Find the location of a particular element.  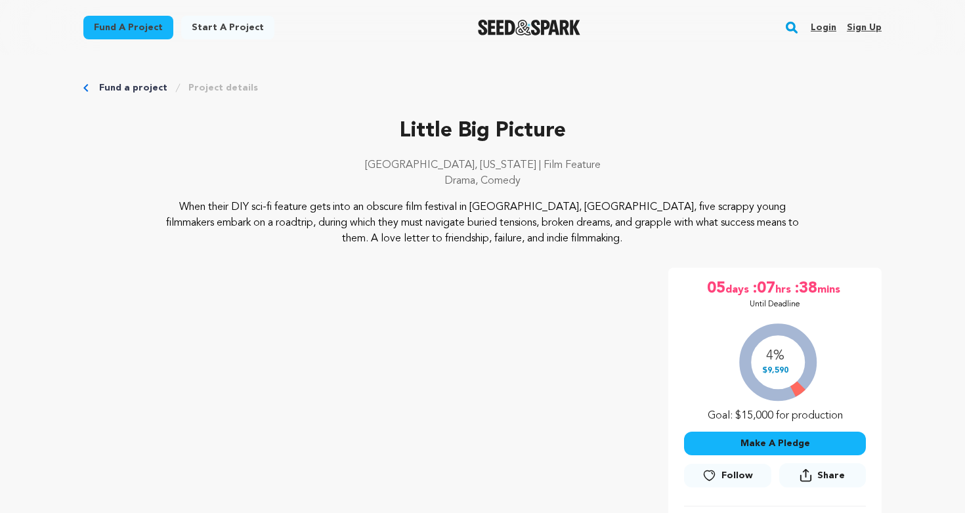

span: :07 is located at coordinates (763, 289).